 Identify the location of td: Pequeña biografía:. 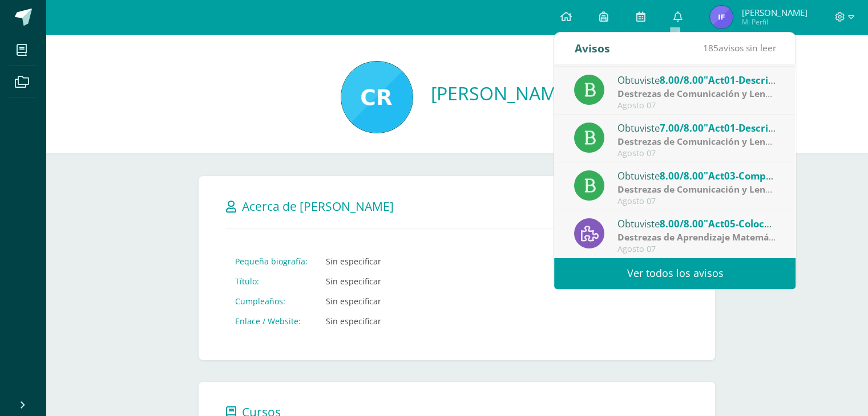
(271, 261).